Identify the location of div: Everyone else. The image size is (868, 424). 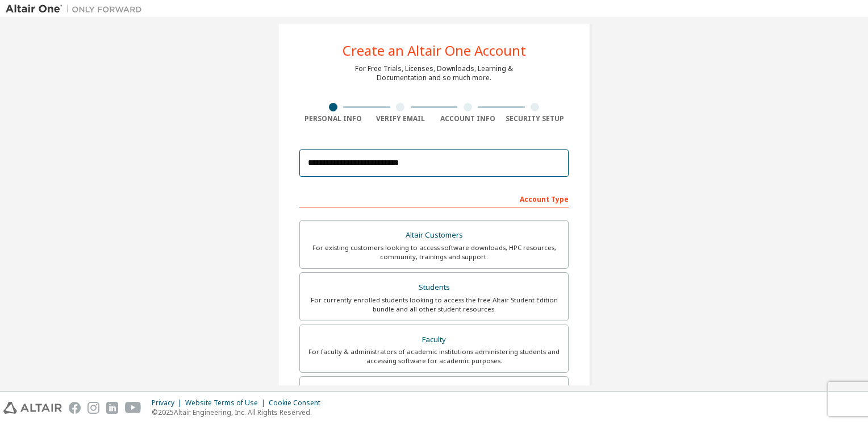
(434, 392).